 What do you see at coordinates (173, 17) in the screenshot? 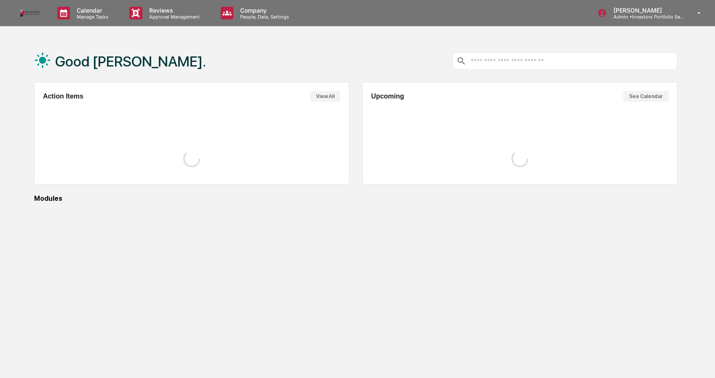
I see `p: Approval Management` at bounding box center [173, 17].